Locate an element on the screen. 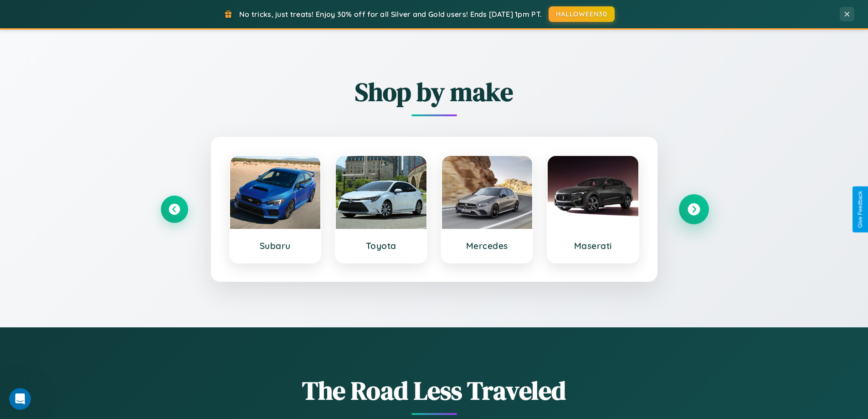 The width and height of the screenshot is (868, 419). h1: The Road Less Traveled is located at coordinates (434, 391).